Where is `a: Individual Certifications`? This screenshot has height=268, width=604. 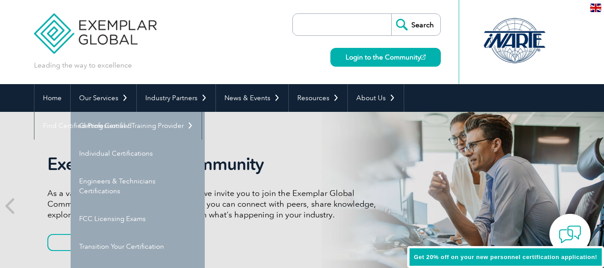
a: Individual Certifications is located at coordinates (138, 153).